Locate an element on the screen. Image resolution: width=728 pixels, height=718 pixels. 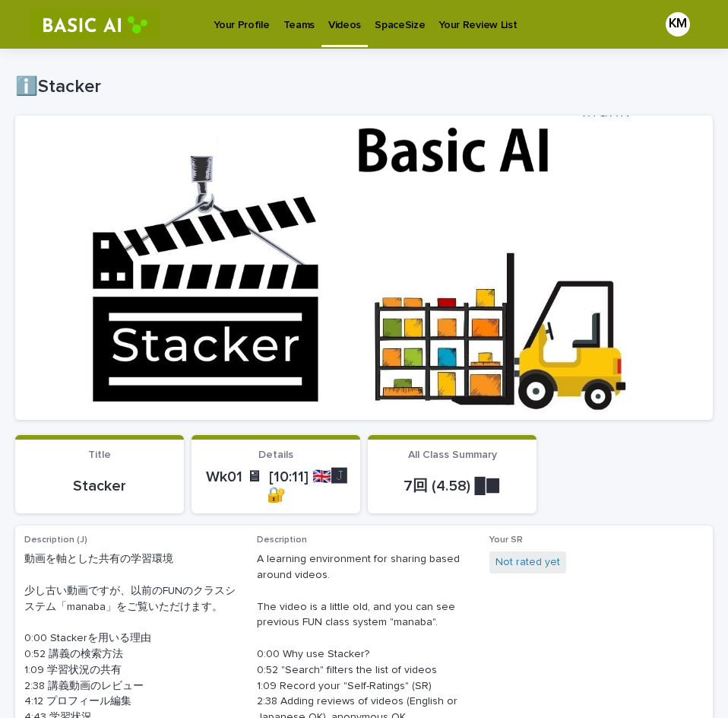
a: Not rated yet is located at coordinates (528, 562).